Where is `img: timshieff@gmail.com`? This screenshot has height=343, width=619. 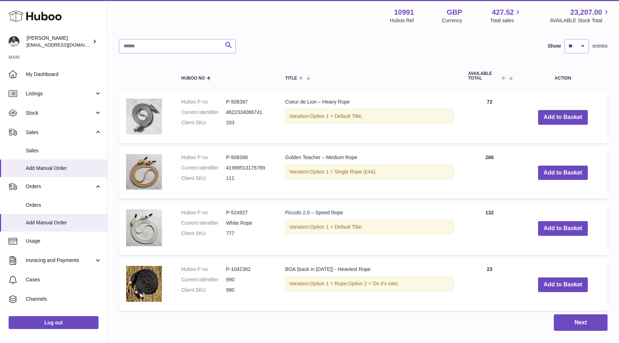
img: timshieff@gmail.com is located at coordinates (14, 42).